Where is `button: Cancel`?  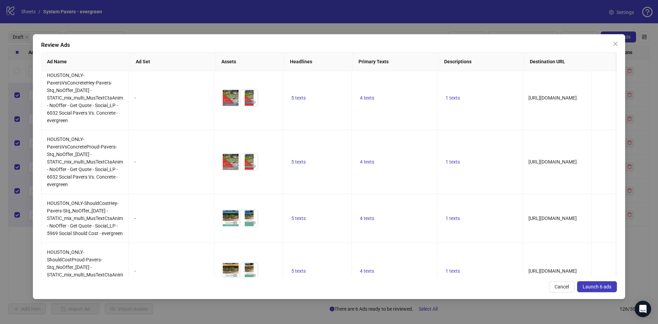 button: Cancel is located at coordinates (562, 287).